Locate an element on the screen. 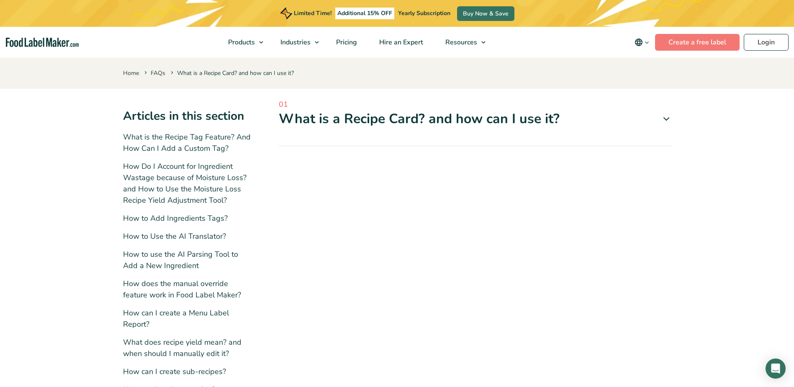  a: What does recipe yield mean? and when should I manually edit it? is located at coordinates (182, 347).